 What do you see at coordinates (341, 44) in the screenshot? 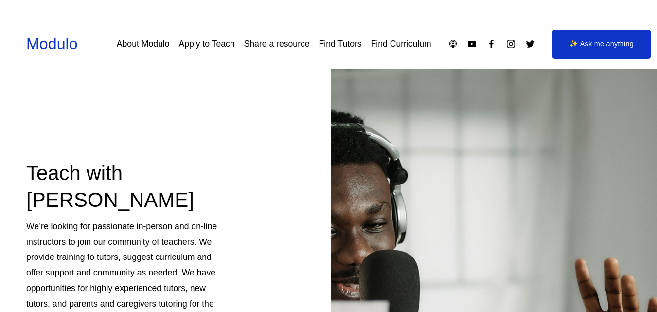
I see `a: Find Tutors` at bounding box center [341, 44].